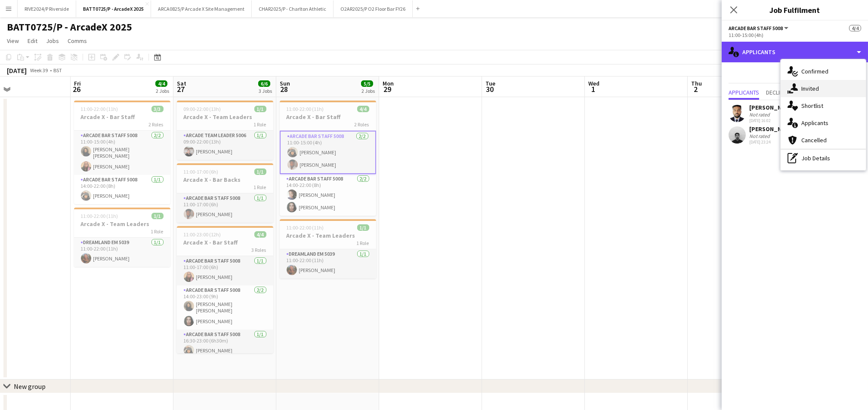 The image size is (868, 410). Describe the element at coordinates (203, 109) in the screenshot. I see `span: 09:00-22:00 (13h)` at that location.